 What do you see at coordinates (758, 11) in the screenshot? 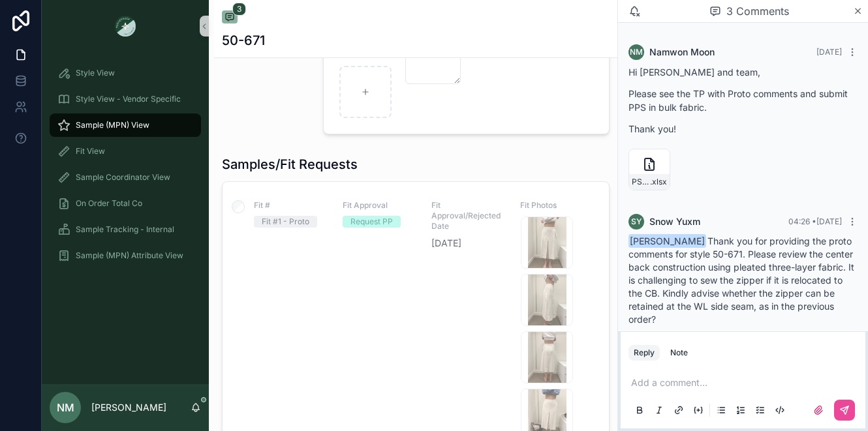
I see `span: 3 Comments` at bounding box center [758, 11].